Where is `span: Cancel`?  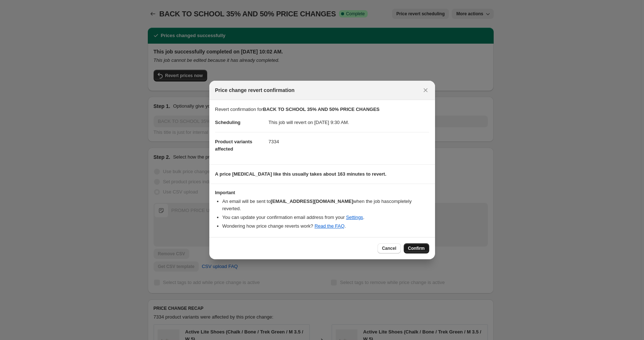
span: Cancel is located at coordinates (389, 248).